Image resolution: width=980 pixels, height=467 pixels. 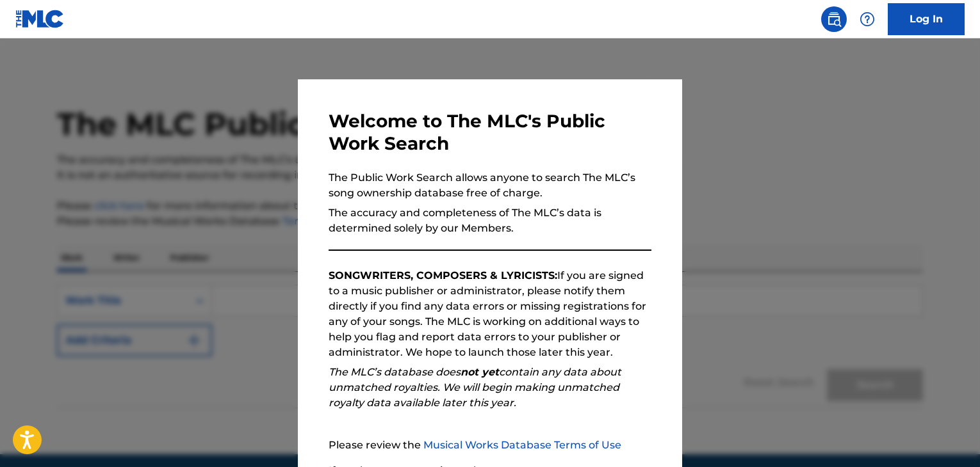 What do you see at coordinates (490, 314) in the screenshot?
I see `p: If you are signed to a music publisher or administrator, please notify them directly if you find ...` at bounding box center [490, 314].